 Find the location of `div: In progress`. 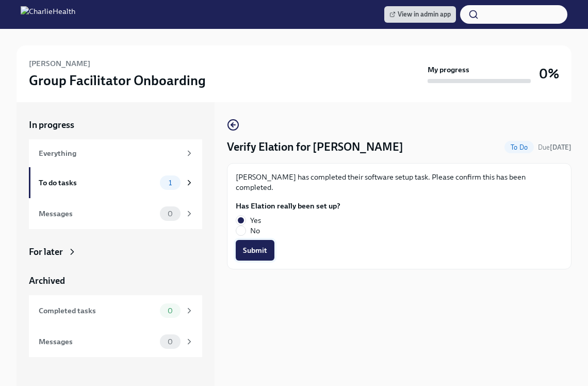

div: In progress is located at coordinates (116, 125).